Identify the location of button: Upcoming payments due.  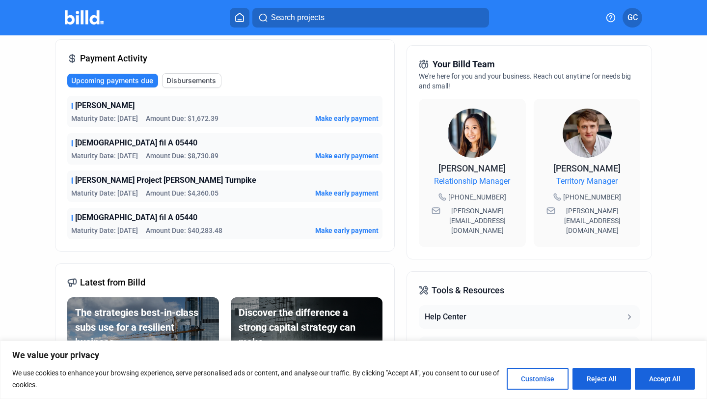
(112, 81).